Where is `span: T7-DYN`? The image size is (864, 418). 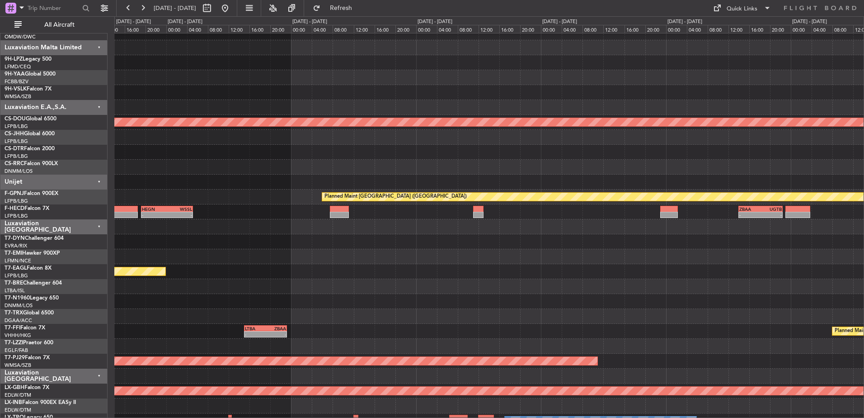 span: T7-DYN is located at coordinates (14, 238).